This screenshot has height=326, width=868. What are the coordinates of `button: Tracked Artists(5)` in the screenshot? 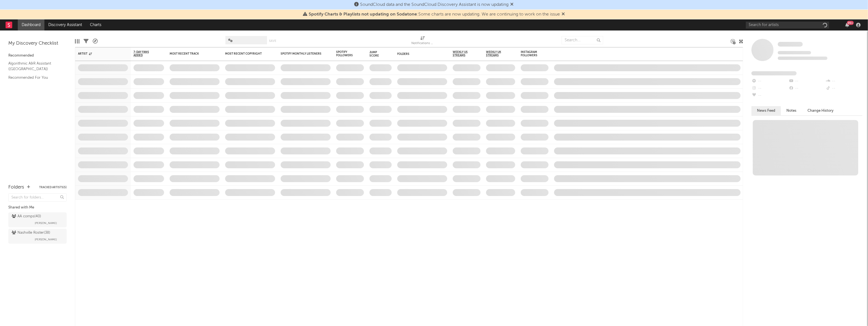 It's located at (53, 188).